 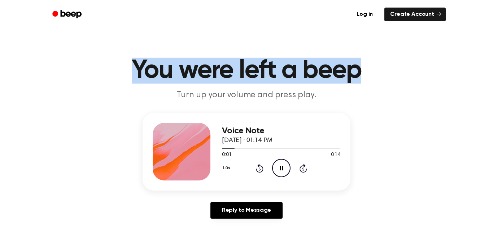 What do you see at coordinates (335, 155) in the screenshot?
I see `span: 0:14` at bounding box center [335, 155].